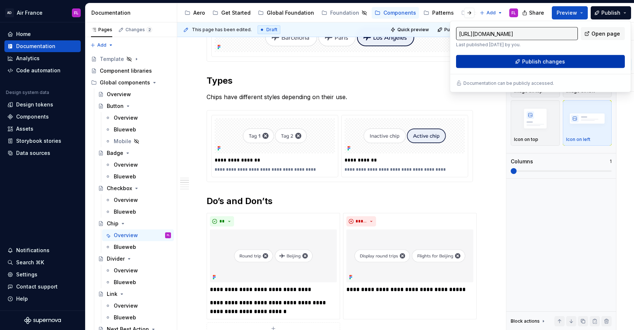 The width and height of the screenshot is (634, 330). What do you see at coordinates (126, 71) in the screenshot?
I see `div: Component libraries` at bounding box center [126, 71].